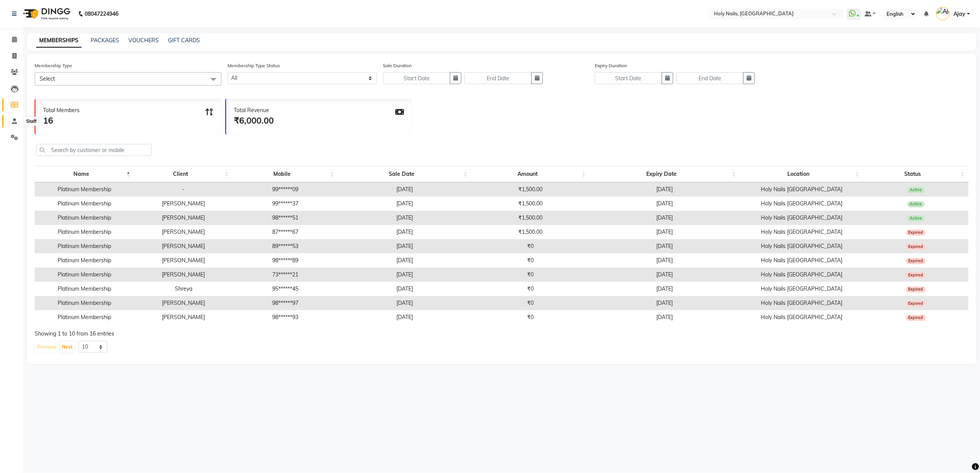  What do you see at coordinates (254, 120) in the screenshot?
I see `div: ₹6,000.00` at bounding box center [254, 120].